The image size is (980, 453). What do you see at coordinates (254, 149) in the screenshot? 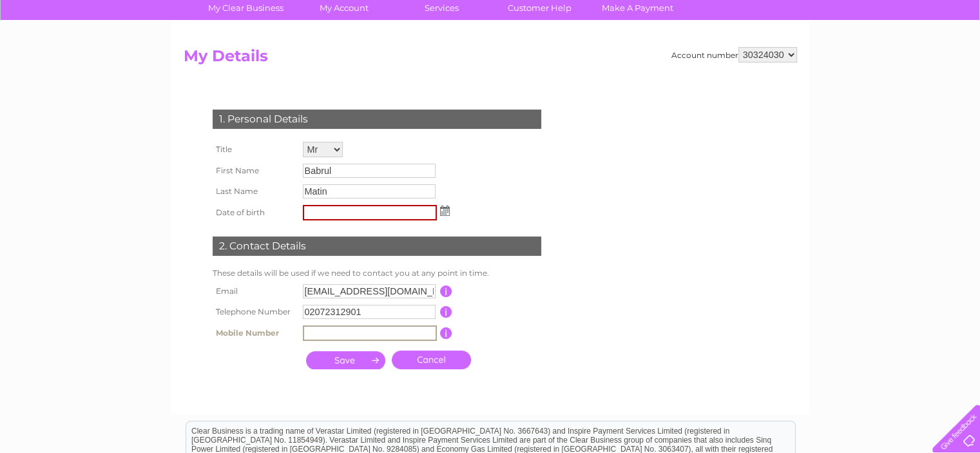
I see `th: Title` at bounding box center [254, 149].